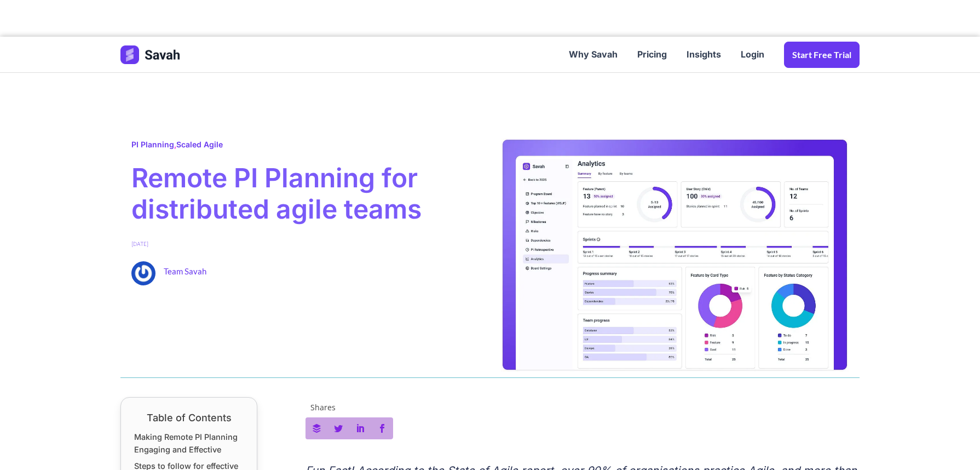  I want to click on span: Remote PI Planning for distributed agile teams, so click(305, 193).